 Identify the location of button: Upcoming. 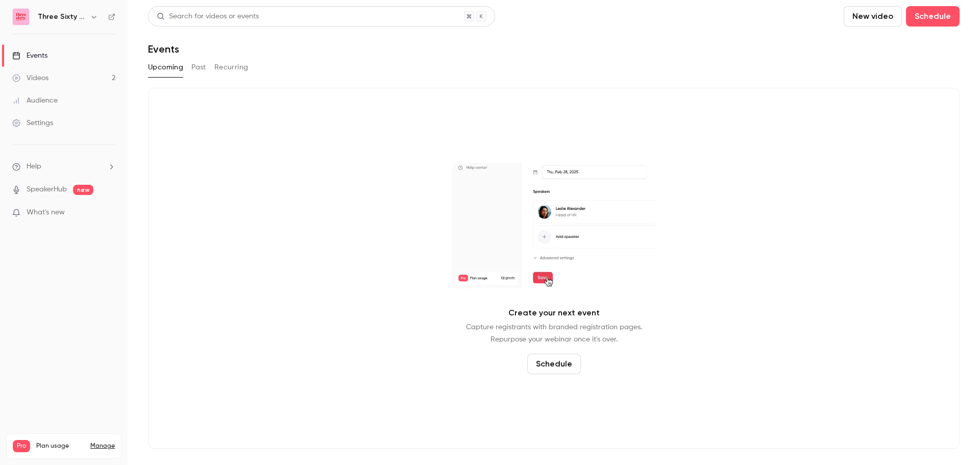
(166, 67).